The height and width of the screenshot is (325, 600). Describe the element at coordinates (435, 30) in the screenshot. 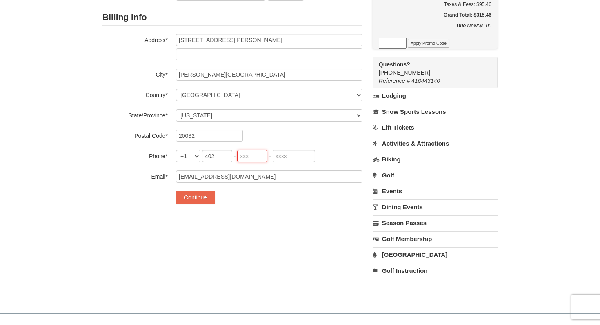

I see `div: $0.00` at that location.